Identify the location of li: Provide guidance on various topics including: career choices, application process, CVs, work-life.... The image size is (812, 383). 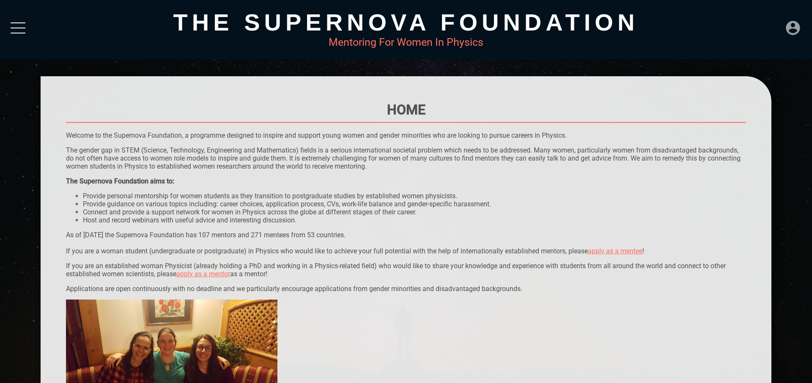
(415, 204).